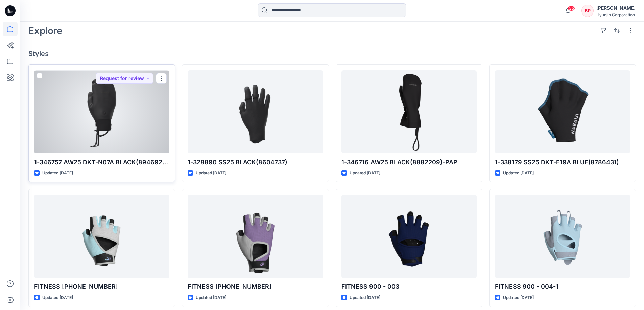 Image resolution: width=644 pixels, height=310 pixels. I want to click on a: 1-338179 SS25 DKT-E19A BLUE(8786431), so click(562, 112).